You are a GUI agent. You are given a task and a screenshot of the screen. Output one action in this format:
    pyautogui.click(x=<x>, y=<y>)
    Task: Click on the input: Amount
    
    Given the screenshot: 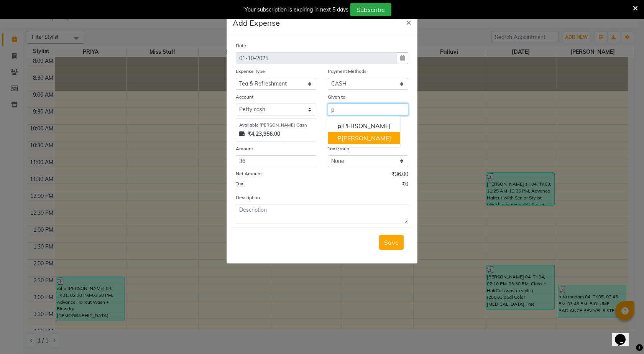 What is the action you would take?
    pyautogui.click(x=276, y=161)
    